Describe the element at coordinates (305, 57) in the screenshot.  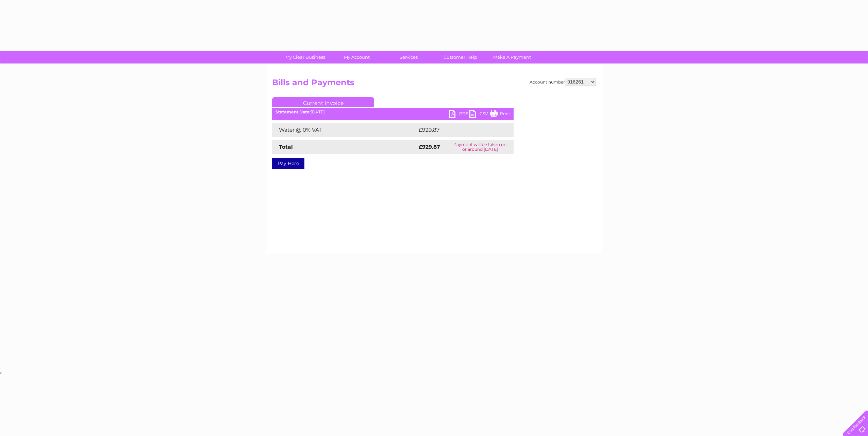
I see `a: My Clear Business` at that location.